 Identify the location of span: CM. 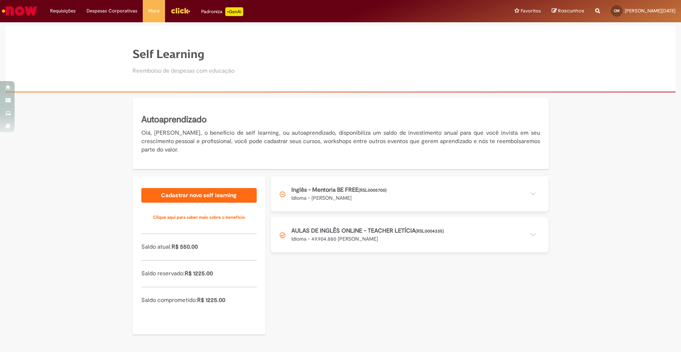
(617, 11).